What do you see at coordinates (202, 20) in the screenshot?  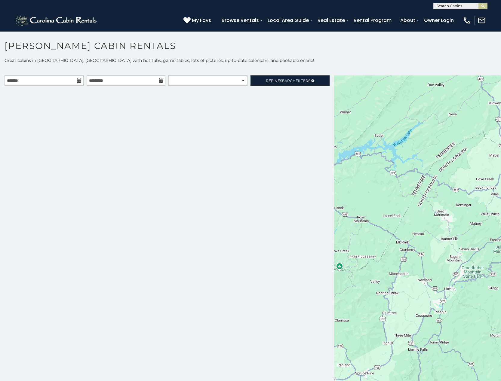 I see `span: My Favs` at bounding box center [202, 20].